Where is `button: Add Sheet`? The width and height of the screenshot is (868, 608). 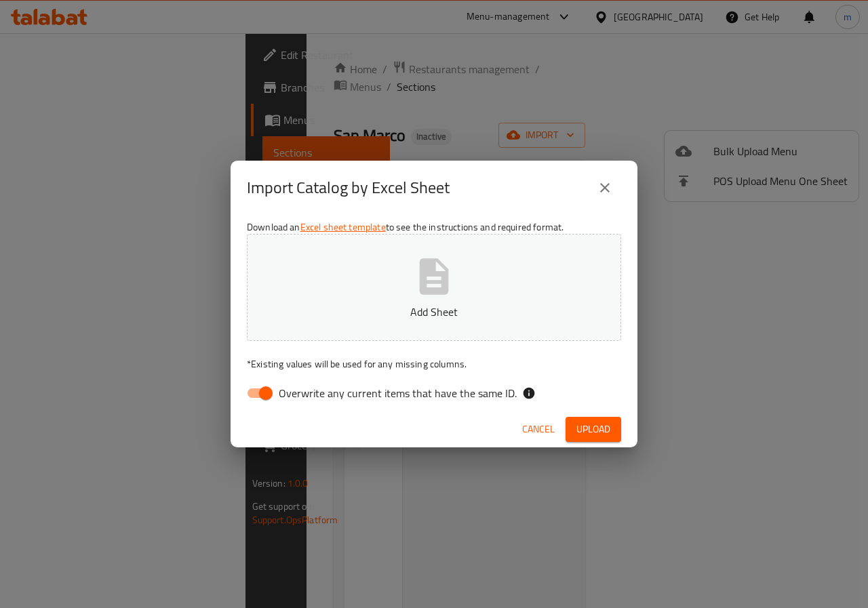
button: Add Sheet is located at coordinates (434, 287).